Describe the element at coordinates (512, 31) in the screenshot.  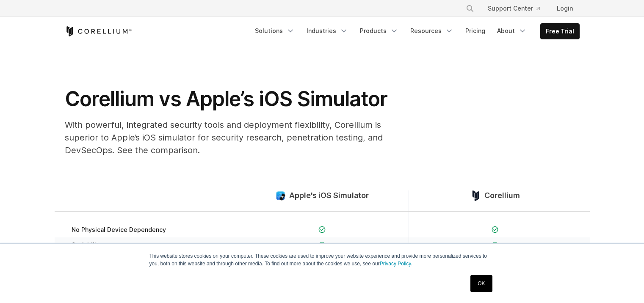
I see `a: About` at that location.